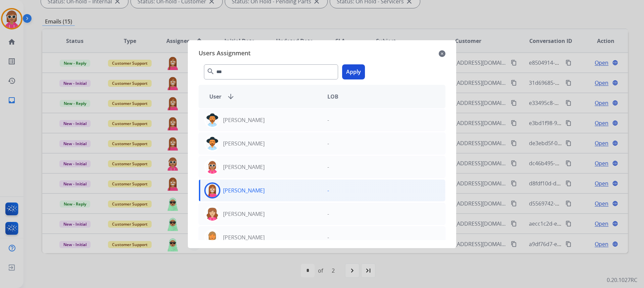 The image size is (644, 288). I want to click on mat-icon: search, so click(210, 72).